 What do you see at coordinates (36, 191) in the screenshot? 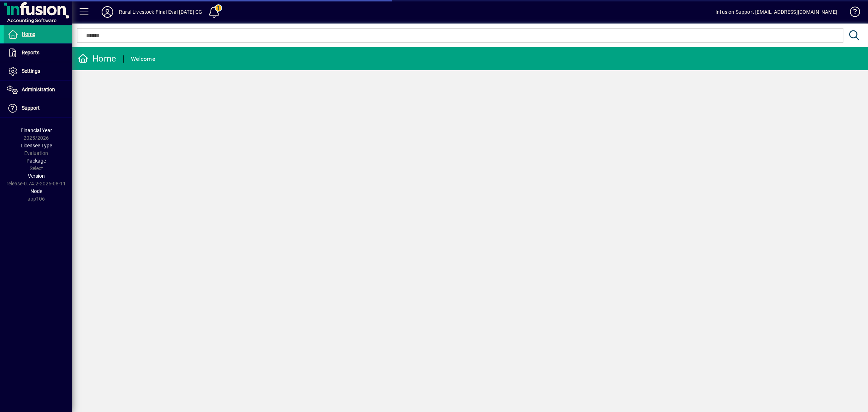
I see `span: Node` at bounding box center [36, 191].